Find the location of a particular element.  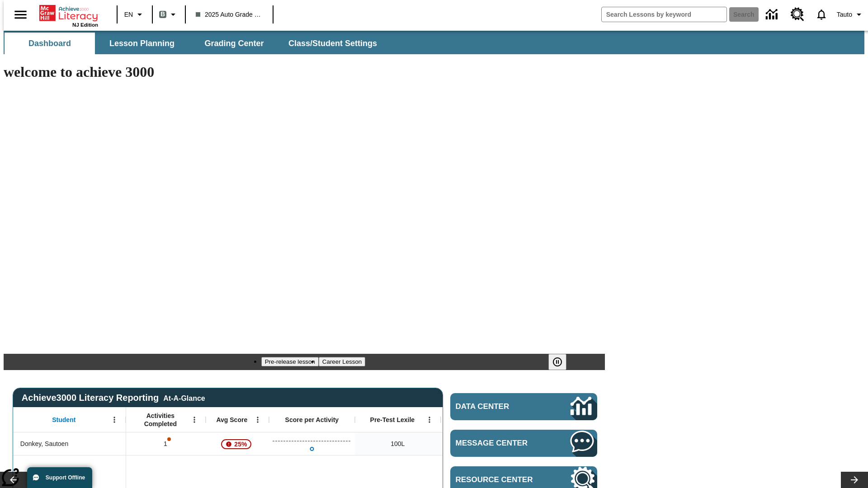

span: Achieve3000 Literacy Reporting is located at coordinates (113, 398).